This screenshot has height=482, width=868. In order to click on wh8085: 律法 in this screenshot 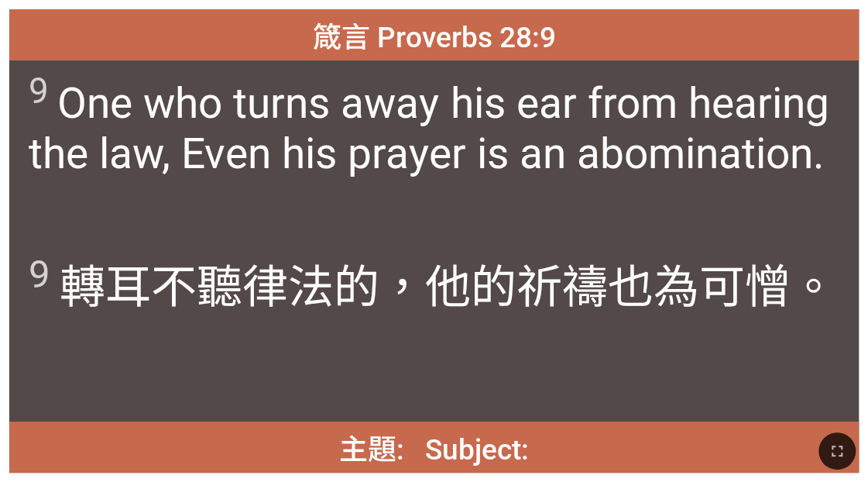, I will do `click(539, 286)`.